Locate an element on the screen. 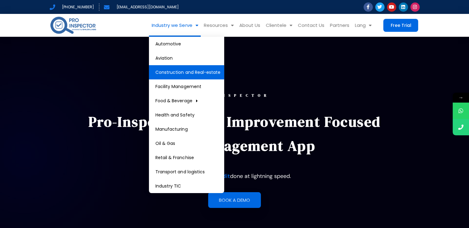 This screenshot has width=469, height=228. ul: Industry we Serve is located at coordinates (187, 115).